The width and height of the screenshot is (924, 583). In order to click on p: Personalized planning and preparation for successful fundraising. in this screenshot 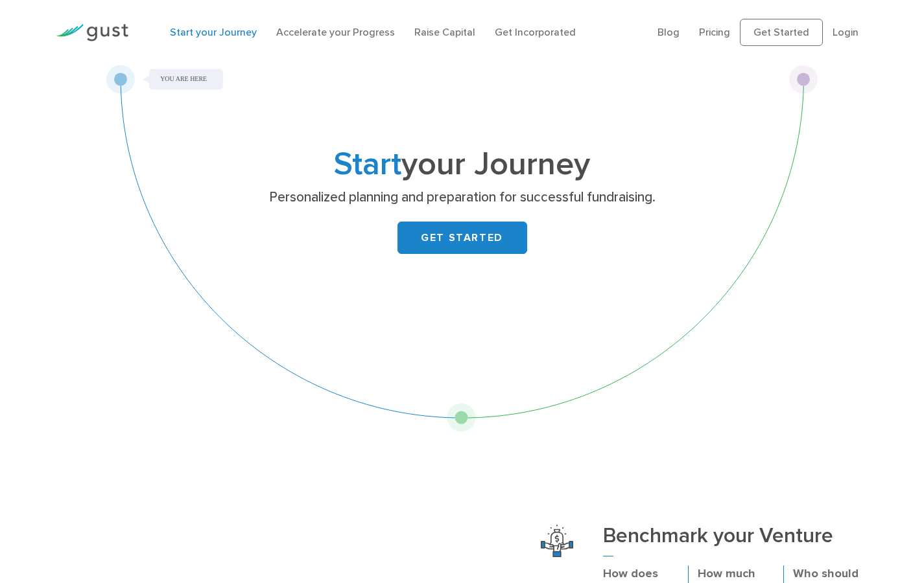, I will do `click(462, 198)`.